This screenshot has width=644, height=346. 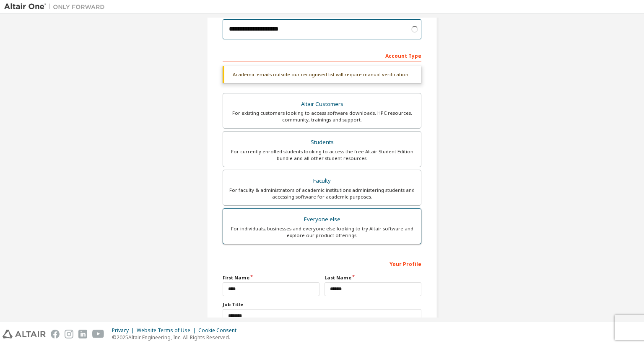 I want to click on div: For existing customers looking to access software downloads, HPC resources, community, trainings ..., so click(x=322, y=116).